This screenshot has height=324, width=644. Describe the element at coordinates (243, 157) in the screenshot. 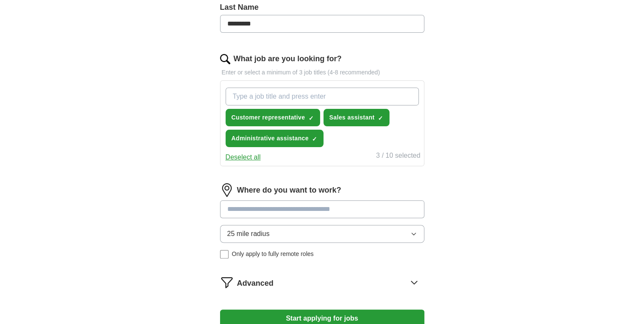

I see `button: Deselect all` at that location.